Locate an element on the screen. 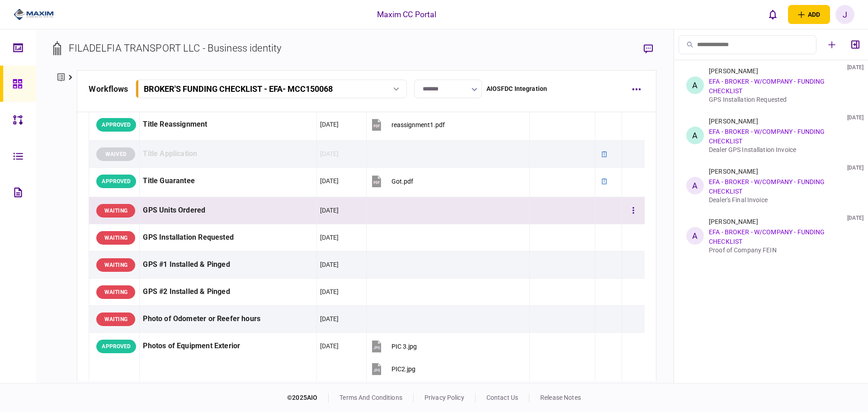 The image size is (868, 412). button: PIC2.jpg is located at coordinates (392, 369).